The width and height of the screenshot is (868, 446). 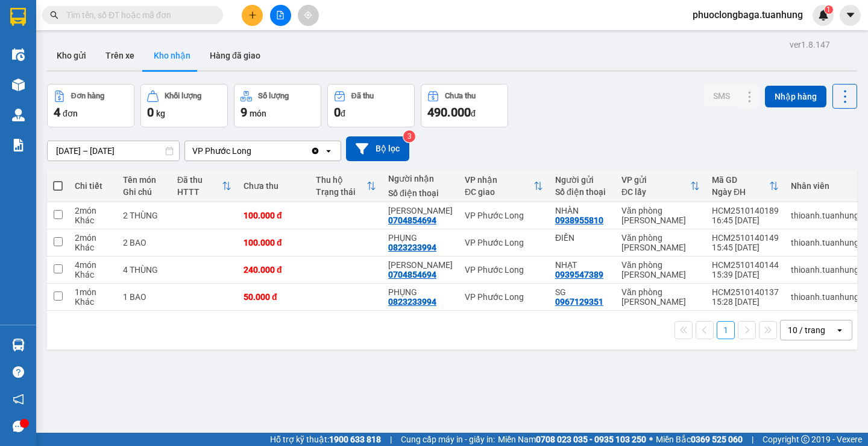 What do you see at coordinates (199, 180) in the screenshot?
I see `div: Đã thu` at bounding box center [199, 180].